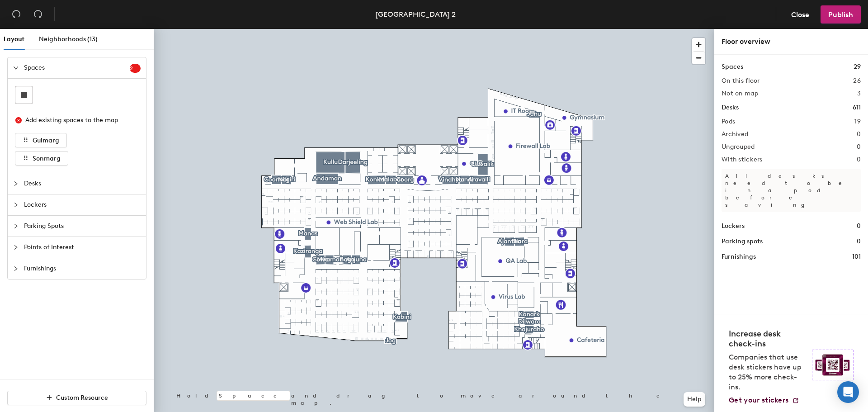  I want to click on span: Get your stickers, so click(759, 400).